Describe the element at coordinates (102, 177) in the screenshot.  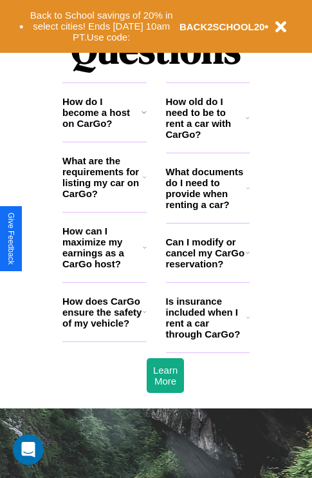
I see `h3: What are the requirements for listing my car on CarGo?` at that location.